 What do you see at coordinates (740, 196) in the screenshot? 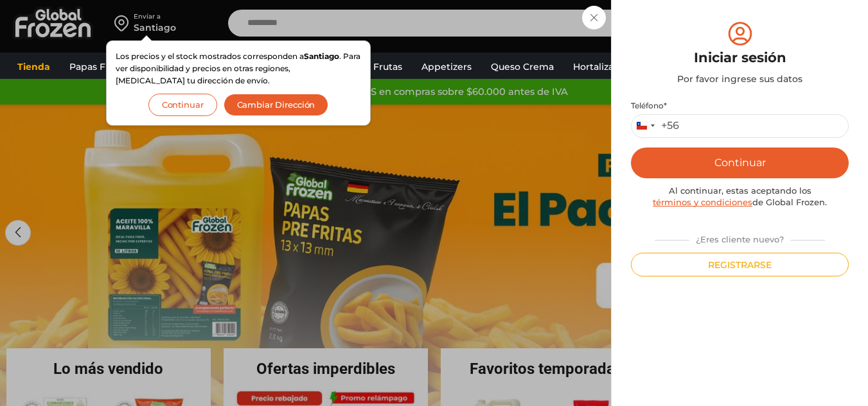
I see `div: Al continuar, estas aceptando los de Global Frozen.` at bounding box center [740, 196].